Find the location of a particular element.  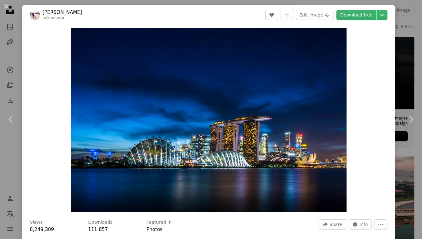

a: Next is located at coordinates (411, 120).